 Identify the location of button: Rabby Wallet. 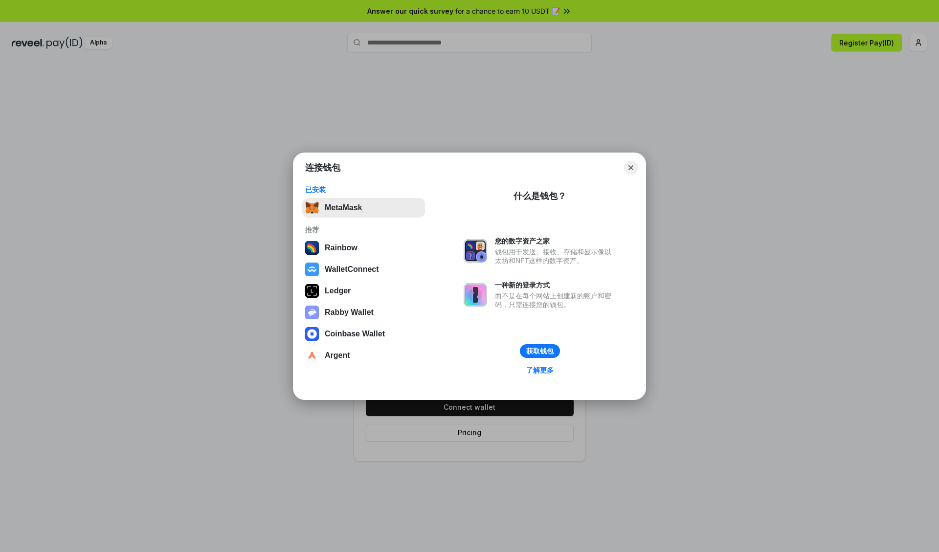
(363, 312).